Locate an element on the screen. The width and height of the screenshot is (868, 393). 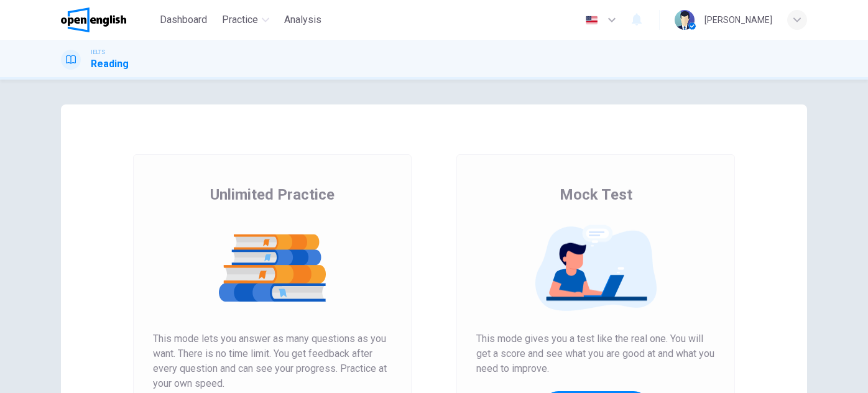
a: OpenEnglish logo is located at coordinates (107, 20).